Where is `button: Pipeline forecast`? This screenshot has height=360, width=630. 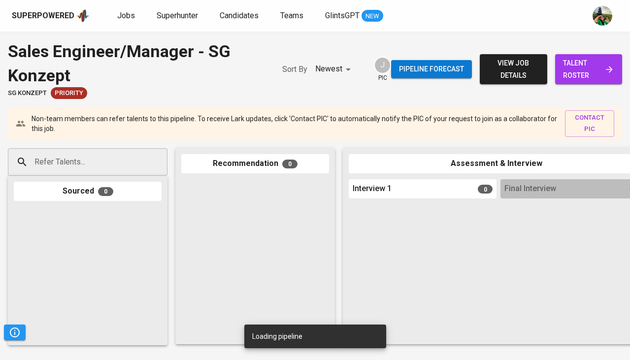 button: Pipeline forecast is located at coordinates (431, 69).